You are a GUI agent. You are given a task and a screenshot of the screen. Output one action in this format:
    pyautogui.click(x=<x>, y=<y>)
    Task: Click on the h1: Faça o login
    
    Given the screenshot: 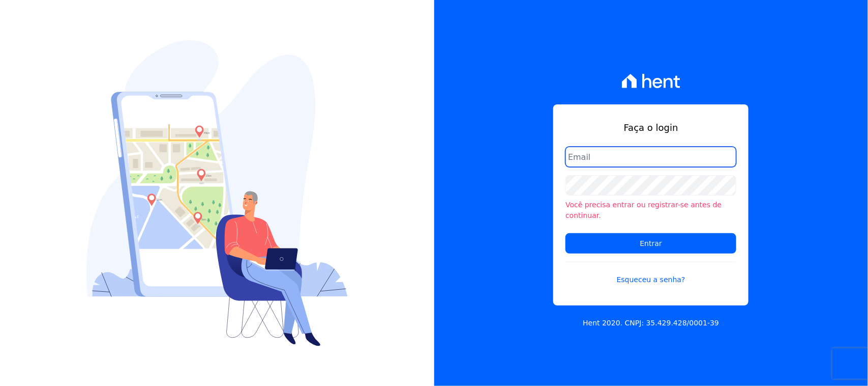 What is the action you would take?
    pyautogui.click(x=651, y=127)
    